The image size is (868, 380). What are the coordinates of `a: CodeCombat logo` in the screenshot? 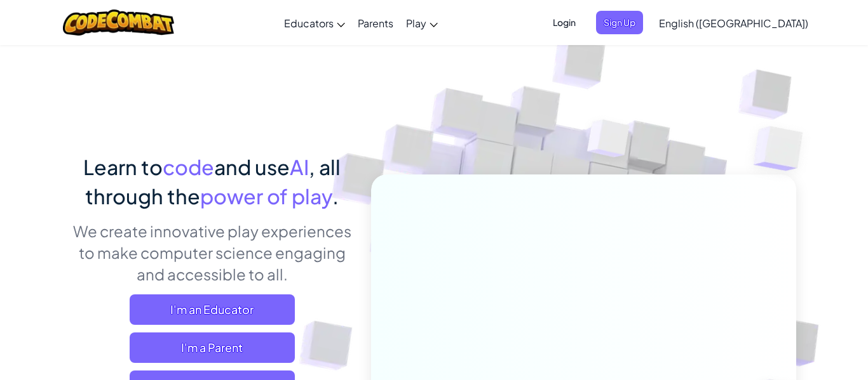 It's located at (118, 22).